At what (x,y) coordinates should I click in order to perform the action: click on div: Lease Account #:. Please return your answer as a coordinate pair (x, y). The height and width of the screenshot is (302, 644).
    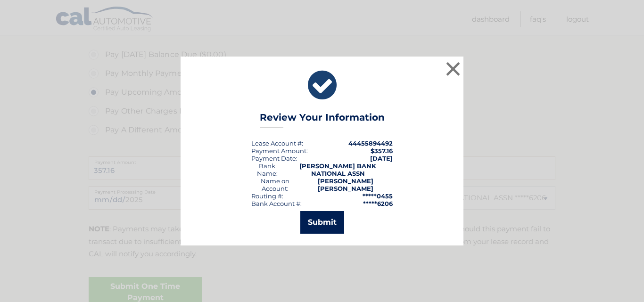
    Looking at the image, I should click on (277, 143).